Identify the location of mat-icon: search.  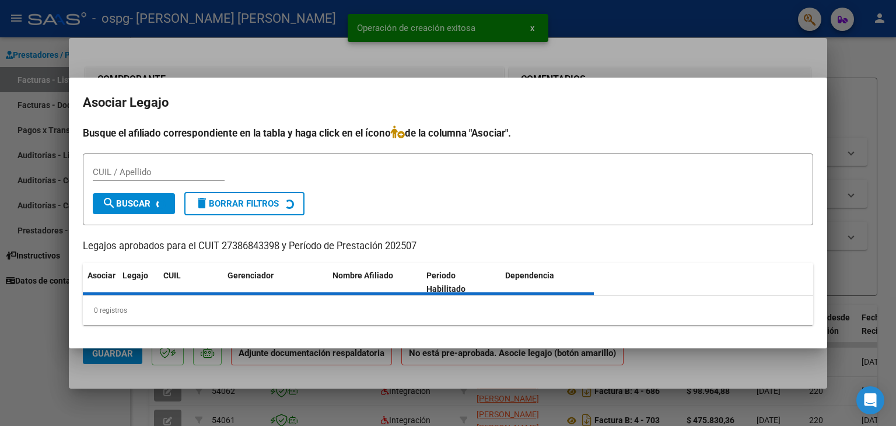
(109, 203).